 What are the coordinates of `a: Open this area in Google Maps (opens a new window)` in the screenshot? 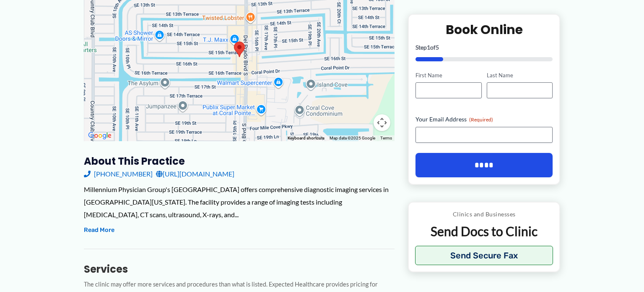 It's located at (100, 136).